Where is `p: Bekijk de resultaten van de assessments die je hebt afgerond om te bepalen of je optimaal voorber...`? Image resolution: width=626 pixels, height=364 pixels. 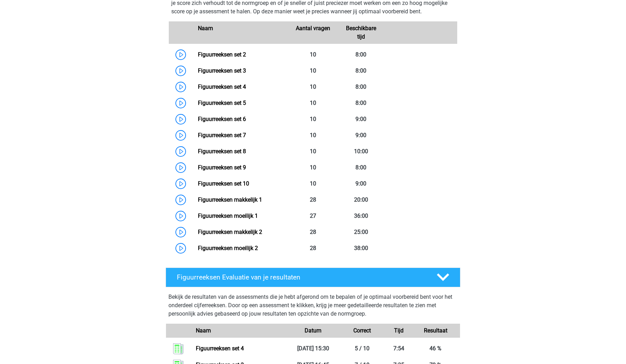
p: Bekijk de resultaten van de assessments die je hebt afgerond om te bepalen of je optimaal voorber... is located at coordinates (313, 305).